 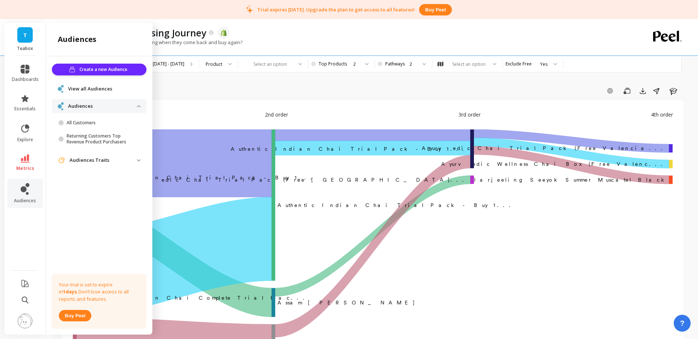 What do you see at coordinates (77, 39) in the screenshot?
I see `h2: audiences` at bounding box center [77, 39].